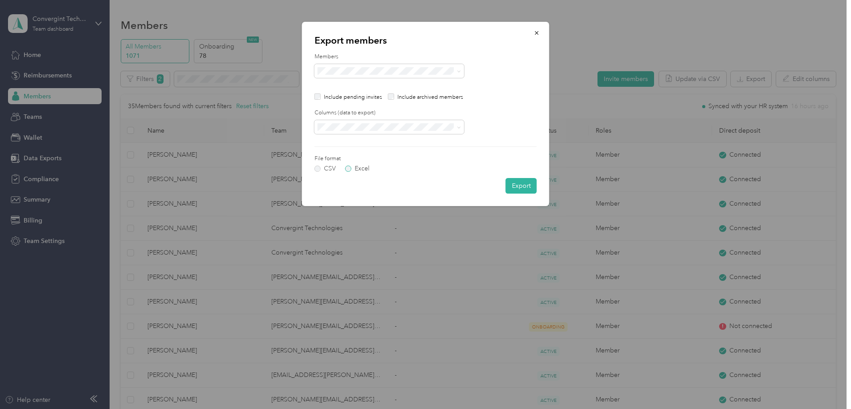 This screenshot has width=851, height=409. What do you see at coordinates (357, 169) in the screenshot?
I see `label: Excel` at bounding box center [357, 169].